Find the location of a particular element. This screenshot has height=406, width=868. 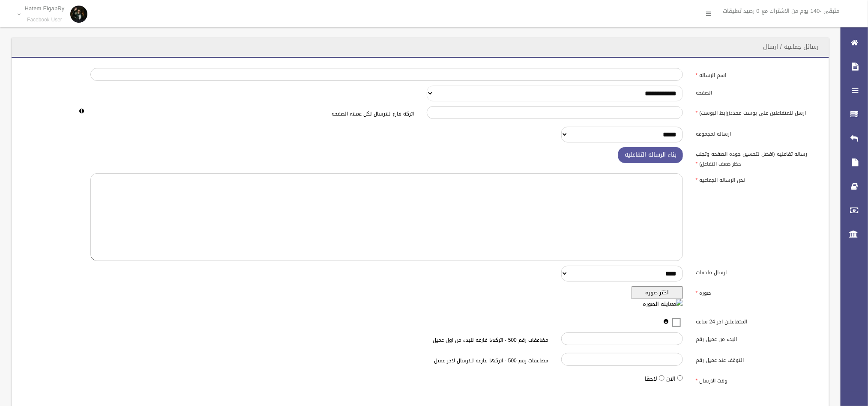

p: Hatem ElgabRy is located at coordinates (45, 8).